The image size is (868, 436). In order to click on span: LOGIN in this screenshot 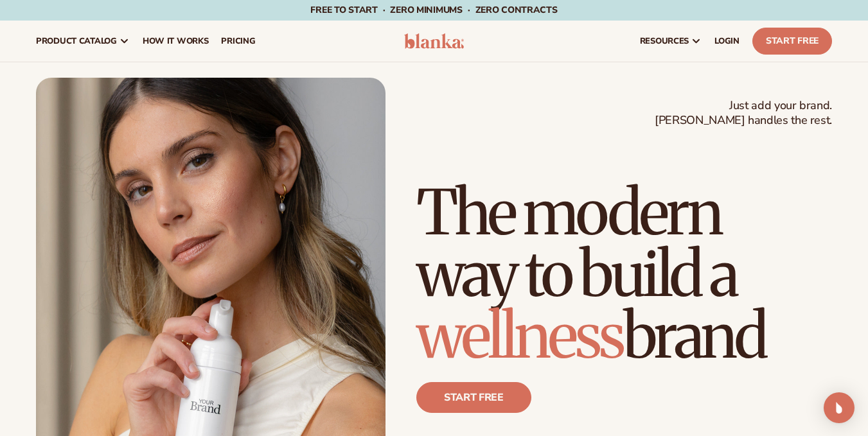, I will do `click(727, 41)`.